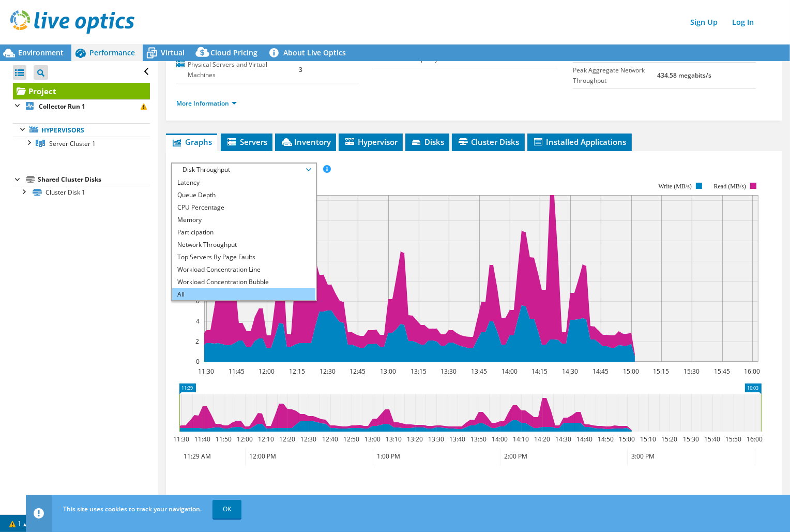 This screenshot has width=790, height=532. Describe the element at coordinates (81, 143) in the screenshot. I see `a: Server Cluster 1` at that location.